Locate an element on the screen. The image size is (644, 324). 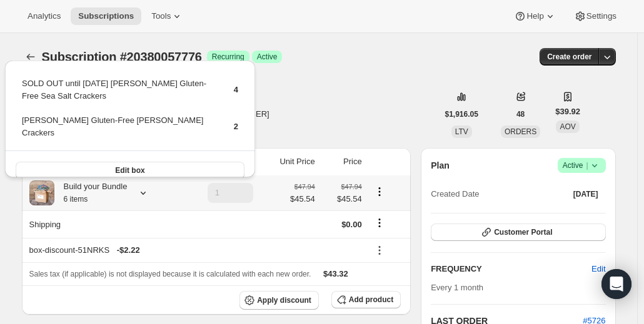
span: Customer Portal is located at coordinates (523, 232).